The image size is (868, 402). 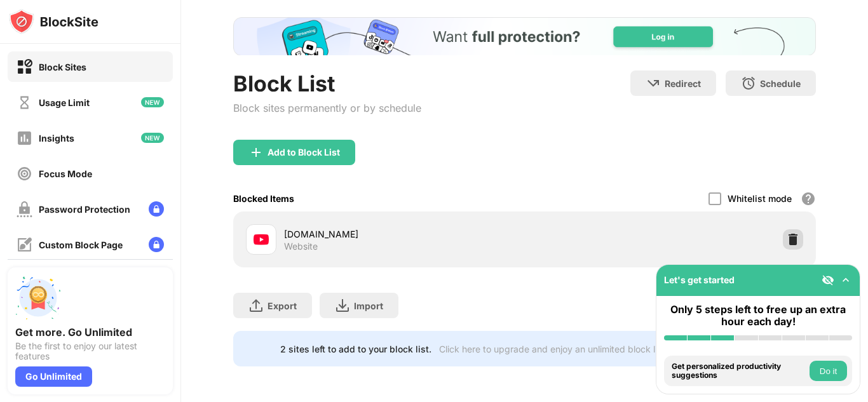 I want to click on div: Block sites permanently or by schedule, so click(x=327, y=108).